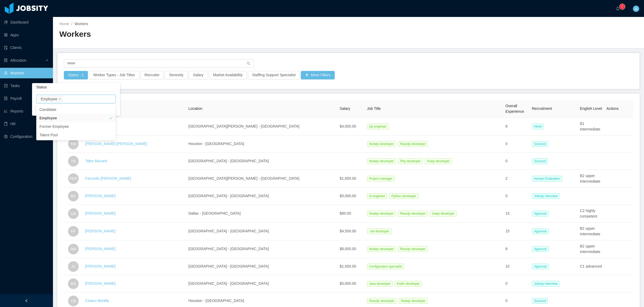 The width and height of the screenshot is (644, 307). I want to click on span: Salary, so click(345, 109).